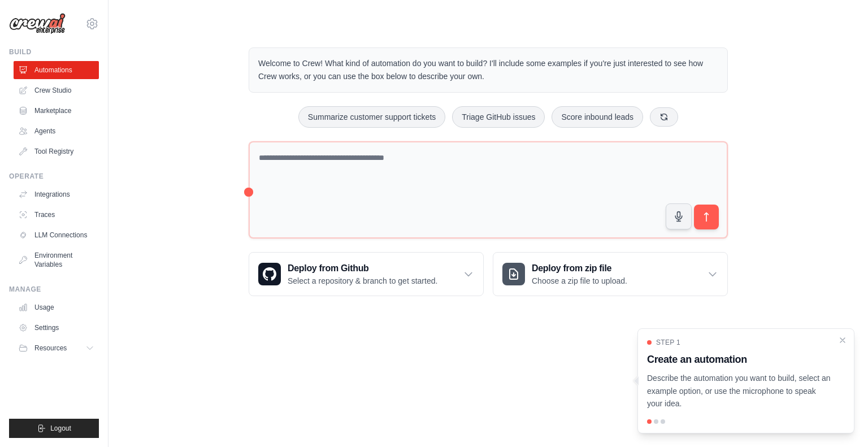  Describe the element at coordinates (580, 268) in the screenshot. I see `h3: Deploy from zip file` at that location.